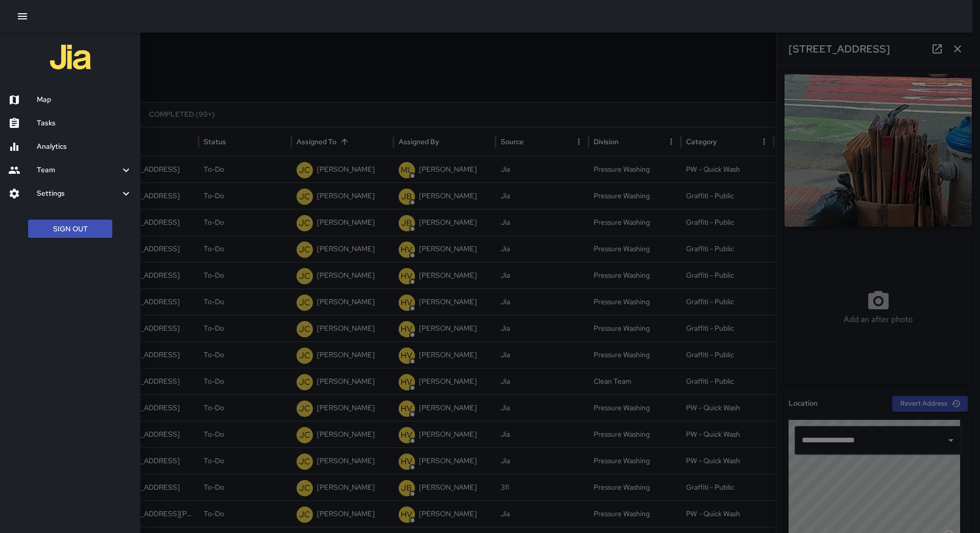 The image size is (980, 533). Describe the element at coordinates (84, 123) in the screenshot. I see `h6: Tasks` at that location.